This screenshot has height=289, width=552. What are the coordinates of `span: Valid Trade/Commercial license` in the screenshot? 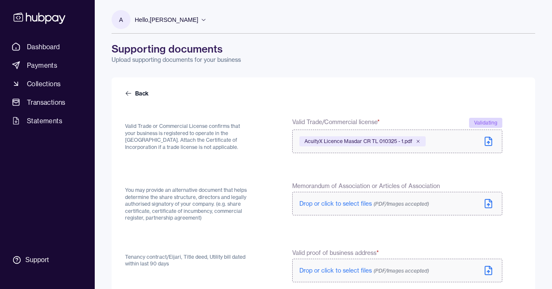 It's located at (336, 123).